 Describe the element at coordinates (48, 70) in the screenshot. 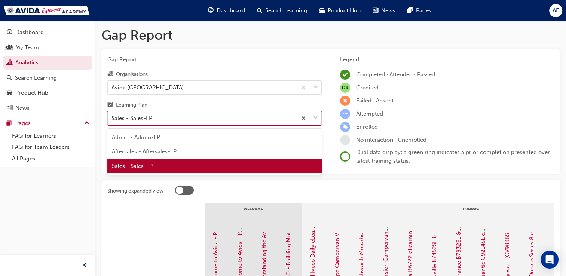

I see `button: DashboardMy TeamAnalyticsSearch LearningProduct HubNews` at that location.